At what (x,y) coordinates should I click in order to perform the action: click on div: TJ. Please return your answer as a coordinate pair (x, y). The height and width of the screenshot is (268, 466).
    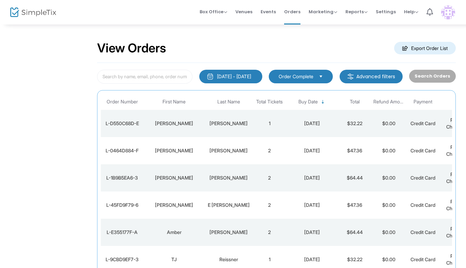
    Looking at the image, I should click on (174, 260).